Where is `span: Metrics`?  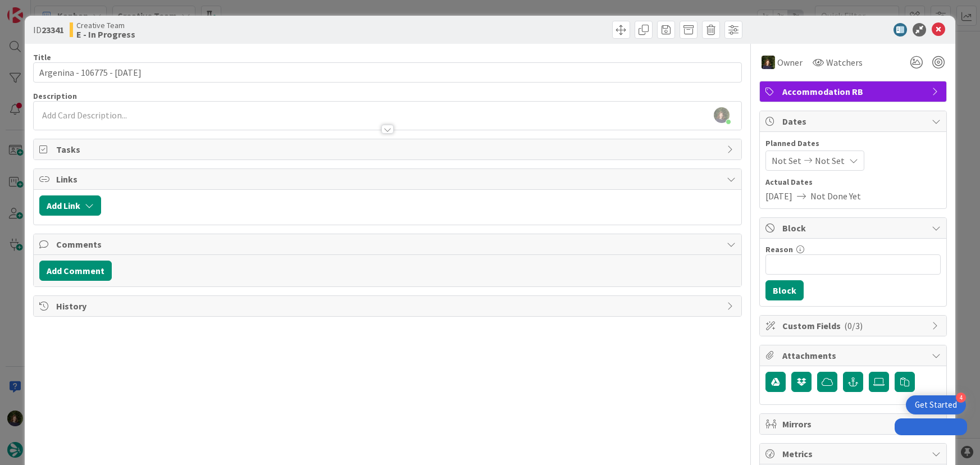
span: Metrics is located at coordinates (854, 454).